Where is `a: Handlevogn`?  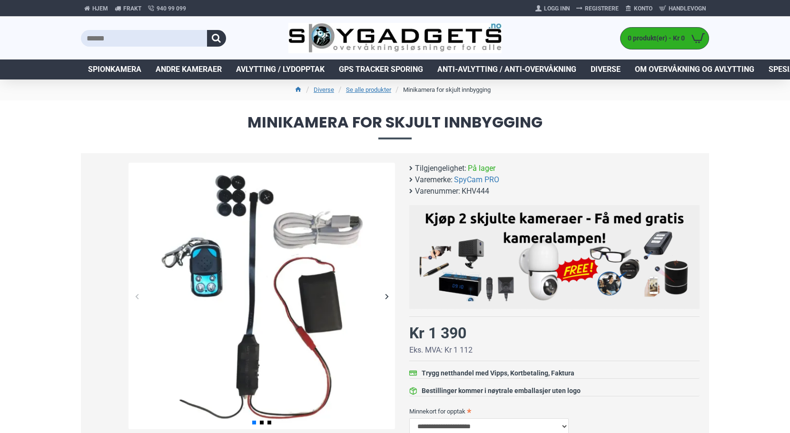 a: Handlevogn is located at coordinates (682, 9).